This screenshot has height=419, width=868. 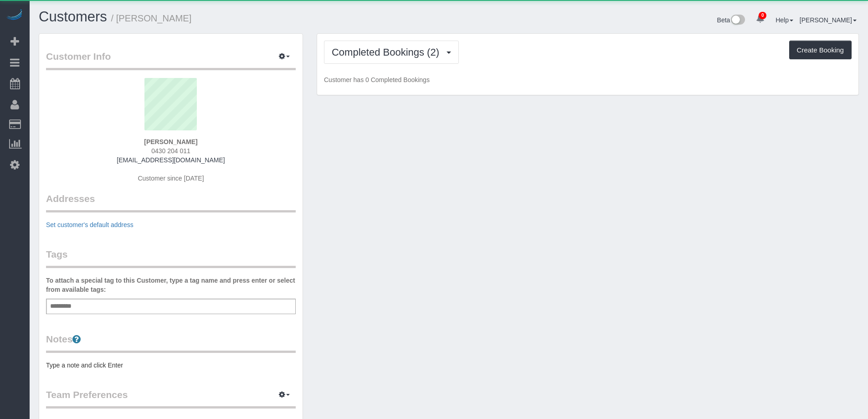 What do you see at coordinates (731, 20) in the screenshot?
I see `a: Beta` at bounding box center [731, 20].